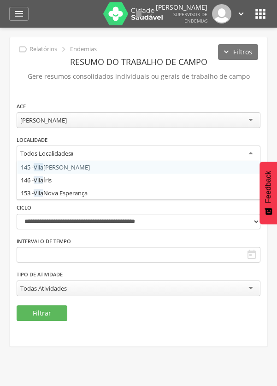  Describe the element at coordinates (138, 77) in the screenshot. I see `p: Gere resumos consolidados individuais ou gerais de trabalho de campo` at that location.